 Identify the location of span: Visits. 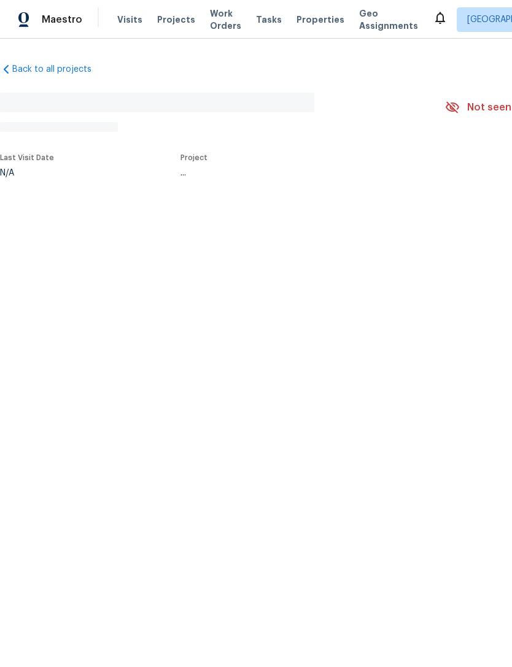
(130, 20).